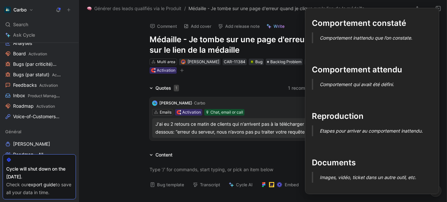 The image size is (447, 202). What do you see at coordinates (239, 26) in the screenshot?
I see `button: Add release note` at bounding box center [239, 26].